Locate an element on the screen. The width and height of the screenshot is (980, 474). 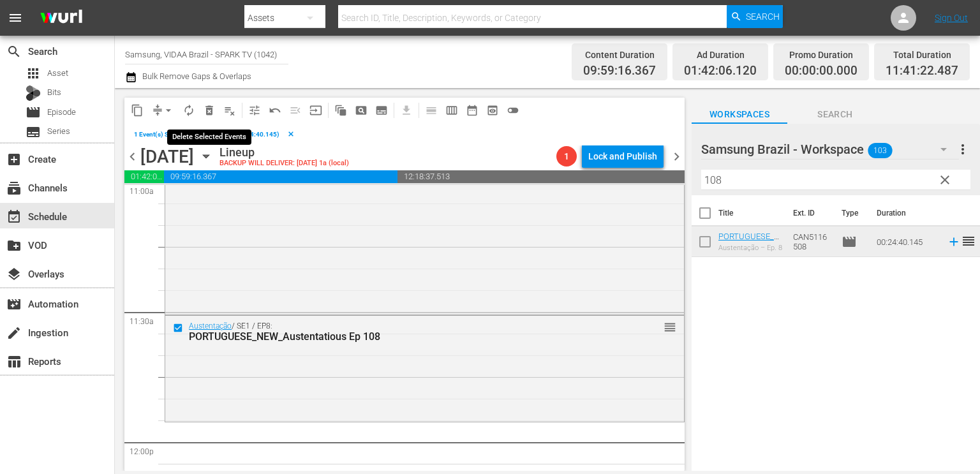
div: Bits is located at coordinates (33, 93).